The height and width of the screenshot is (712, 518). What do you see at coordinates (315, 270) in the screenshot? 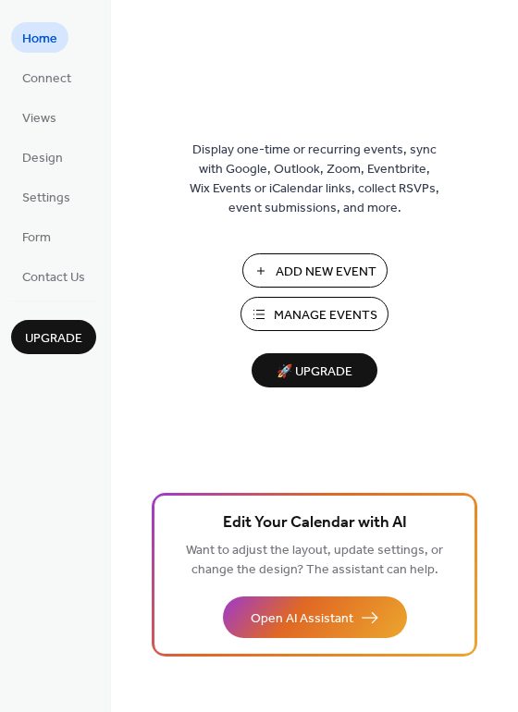
I see `button: Add New Event` at bounding box center [315, 270].